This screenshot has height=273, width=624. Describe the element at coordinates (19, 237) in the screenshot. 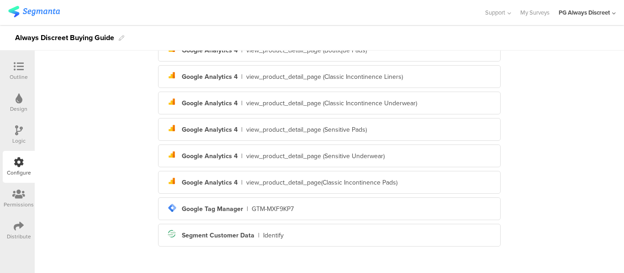

I see `div: Distribute` at that location.